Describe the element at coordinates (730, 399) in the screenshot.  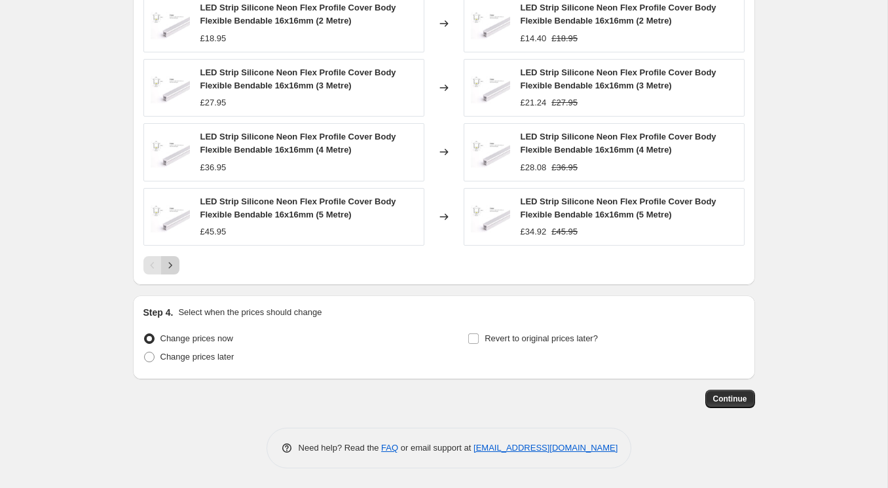
I see `span: Continue` at that location.